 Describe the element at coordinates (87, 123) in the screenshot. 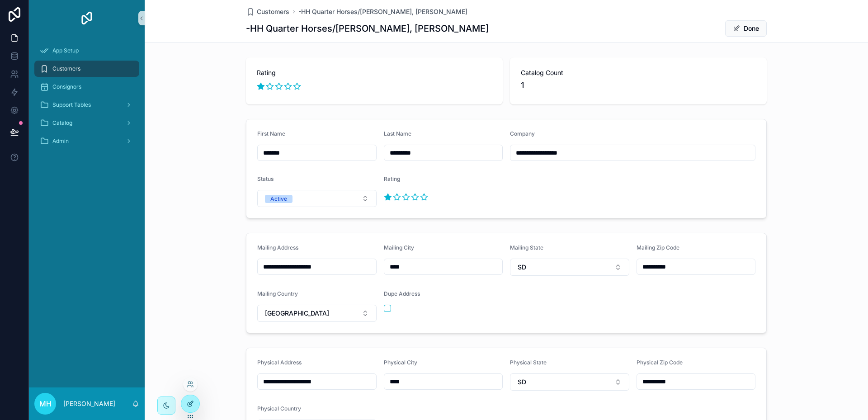

I see `a: Catalog` at that location.